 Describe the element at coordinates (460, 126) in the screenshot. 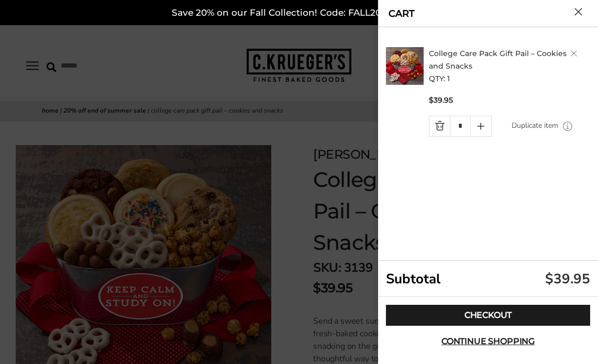

I see `input: Quantity Input` at that location.